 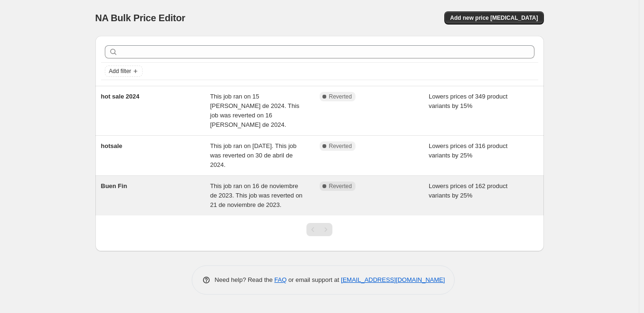 I want to click on span: Need help? Read the, so click(x=245, y=279).